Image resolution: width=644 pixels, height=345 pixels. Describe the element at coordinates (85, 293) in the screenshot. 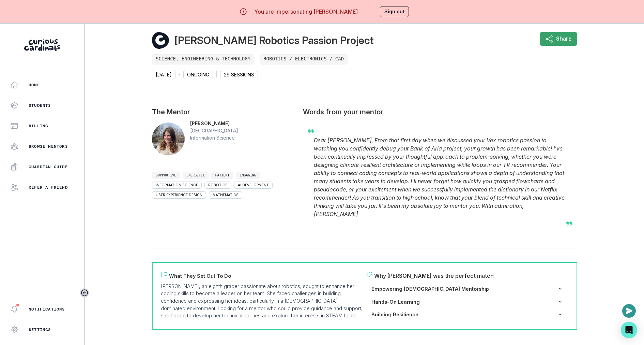

I see `button: Toggle sidebar` at that location.